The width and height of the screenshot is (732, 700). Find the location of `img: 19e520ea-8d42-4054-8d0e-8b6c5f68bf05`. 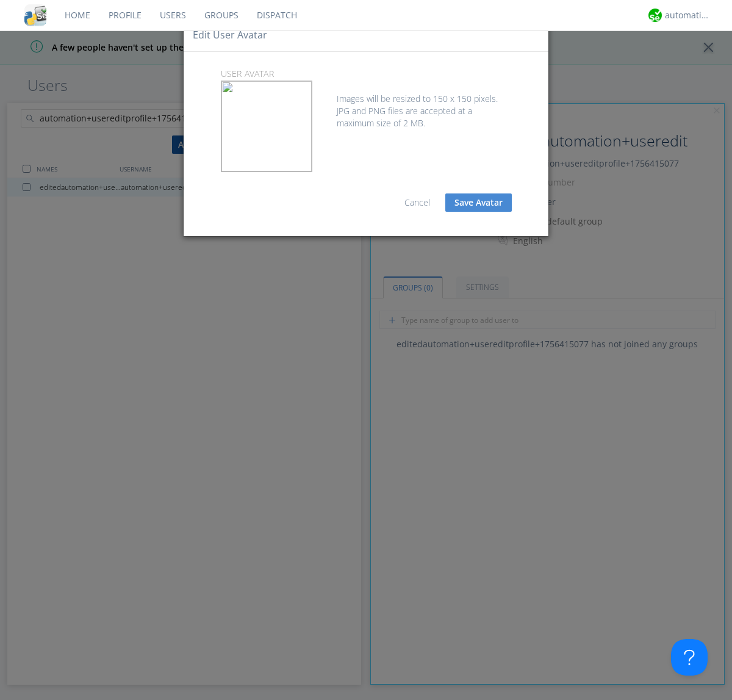

img: 19e520ea-8d42-4054-8d0e-8b6c5f68bf05 is located at coordinates (267, 127).